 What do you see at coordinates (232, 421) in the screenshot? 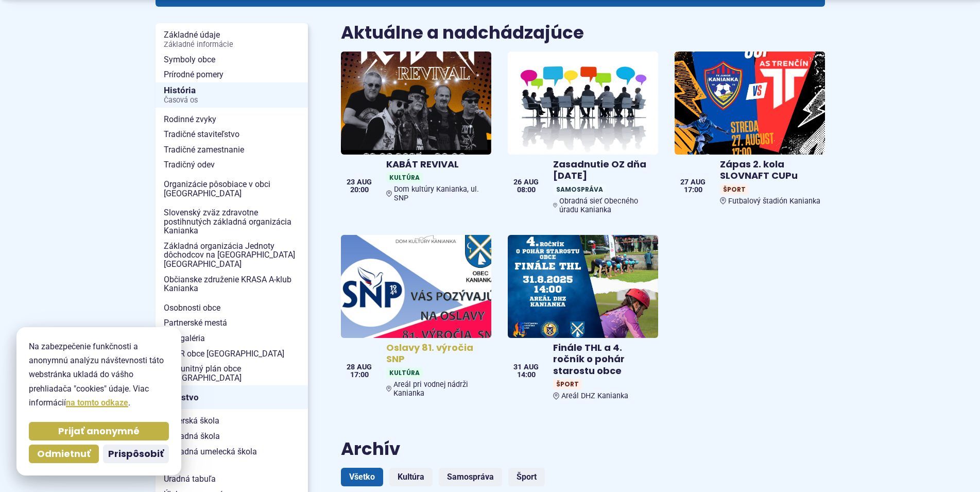
I see `span: Materská škola` at bounding box center [232, 421].